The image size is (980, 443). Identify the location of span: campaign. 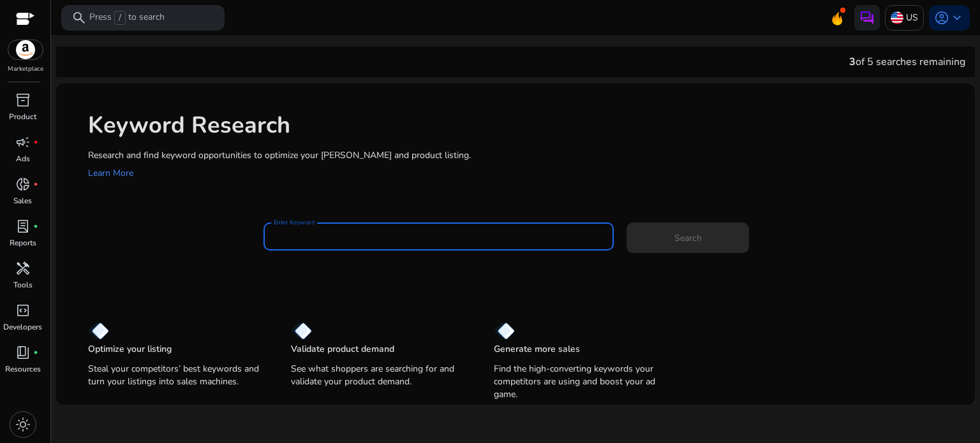
(23, 142).